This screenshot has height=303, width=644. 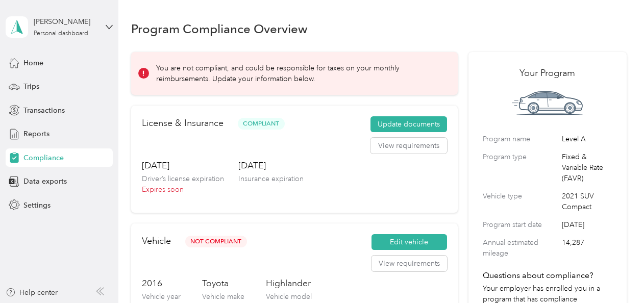 What do you see at coordinates (409, 242) in the screenshot?
I see `button: Edit vehicle` at bounding box center [409, 242].